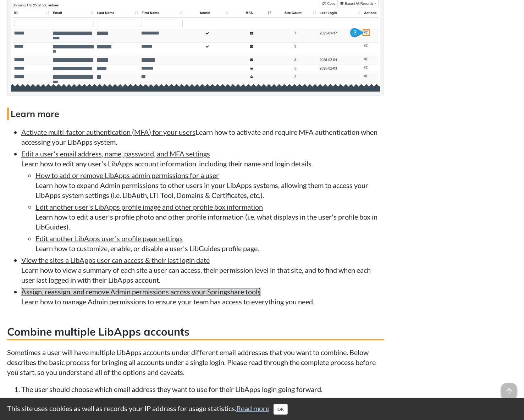 Image resolution: width=524 pixels, height=420 pixels. What do you see at coordinates (210, 243) in the screenshot?
I see `li: Learn how to customize, enable, or disable a user's LibGuides profile page.` at bounding box center [210, 243].